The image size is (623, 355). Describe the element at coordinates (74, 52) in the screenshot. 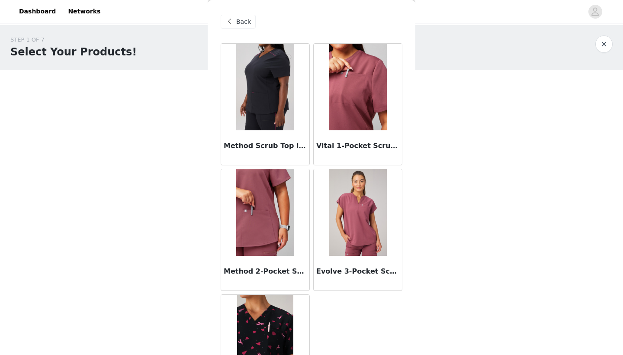

I see `h1: Select Your Products!` at that location.